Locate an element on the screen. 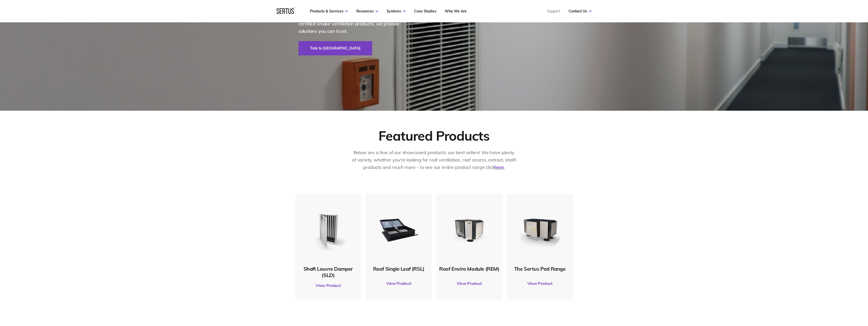  a: Systems is located at coordinates (396, 12).